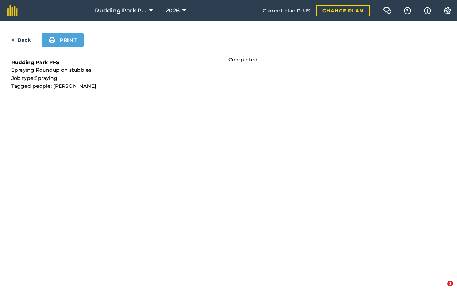 Image resolution: width=457 pixels, height=305 pixels. Describe the element at coordinates (448, 11) in the screenshot. I see `img: A cog icon` at that location.